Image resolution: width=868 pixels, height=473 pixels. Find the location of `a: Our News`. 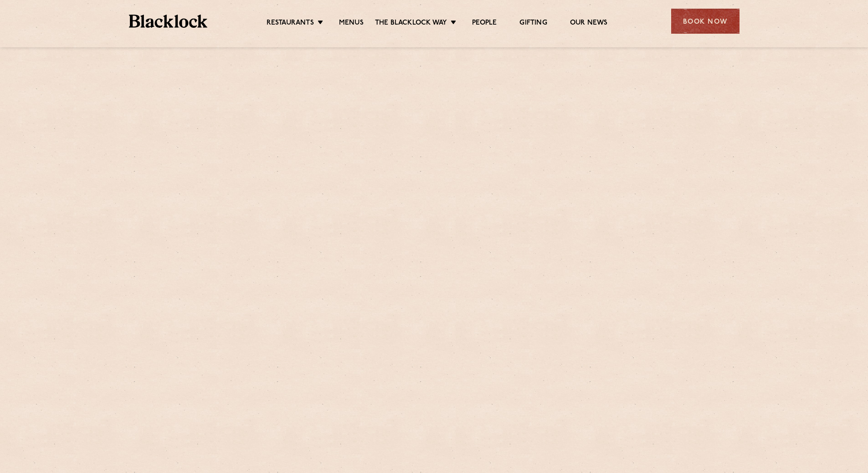

a: Our News is located at coordinates (589, 23).